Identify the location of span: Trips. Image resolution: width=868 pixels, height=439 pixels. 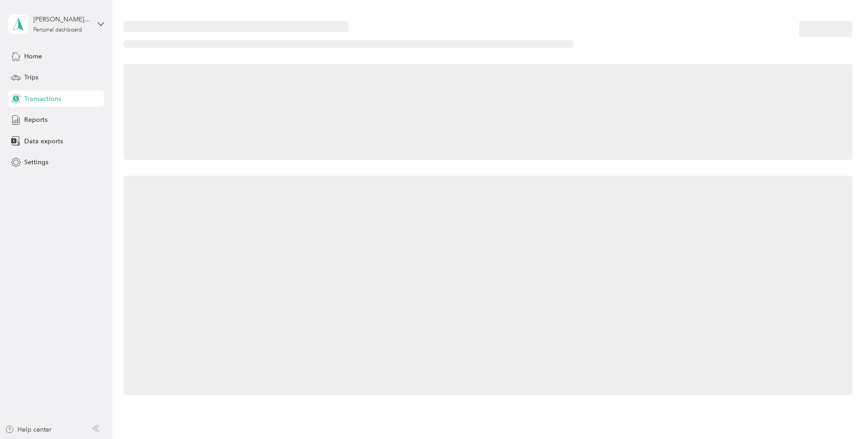
(31, 77).